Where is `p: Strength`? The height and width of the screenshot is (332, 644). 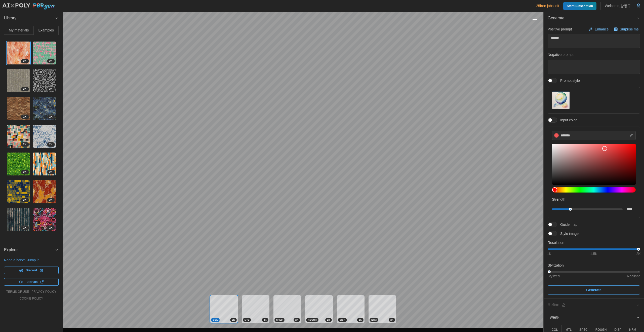
p: Strength is located at coordinates (594, 199).